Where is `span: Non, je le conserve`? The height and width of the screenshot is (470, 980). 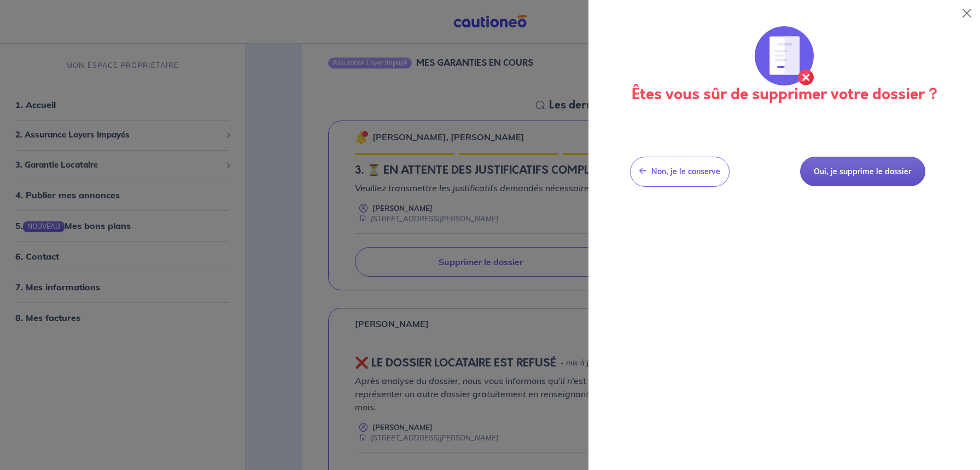 span: Non, je le conserve is located at coordinates (685, 172).